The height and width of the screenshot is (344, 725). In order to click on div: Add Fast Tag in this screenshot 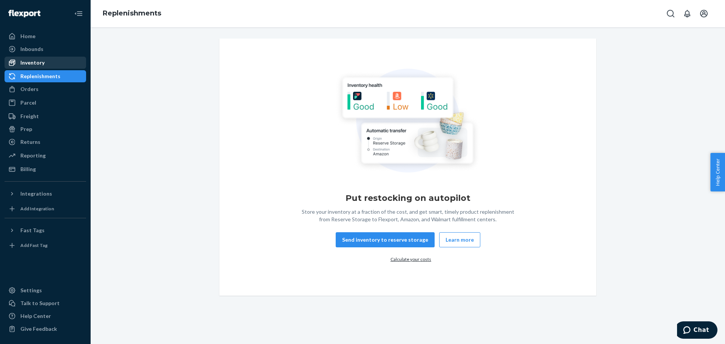, I will do `click(34, 245)`.